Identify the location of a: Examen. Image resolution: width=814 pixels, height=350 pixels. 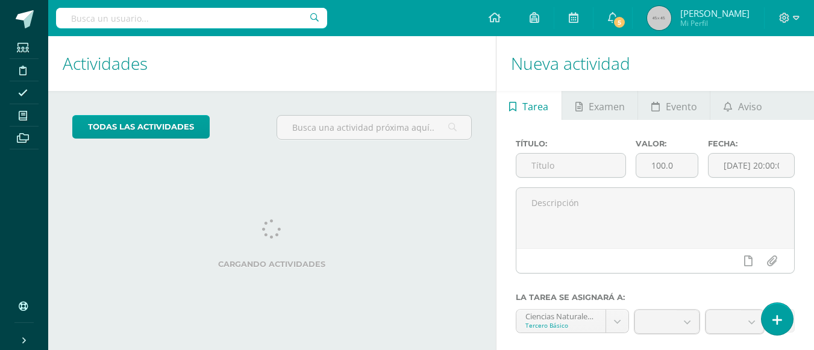
(599, 105).